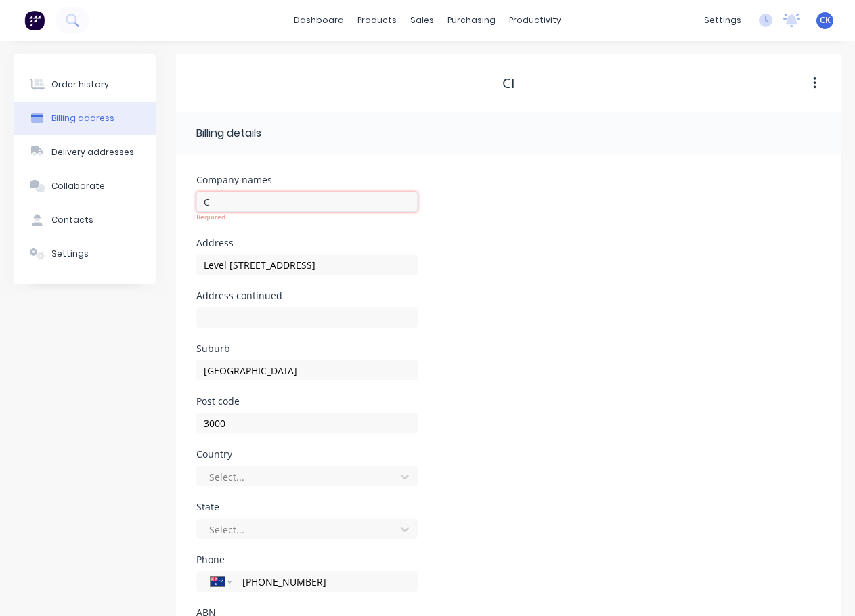 The width and height of the screenshot is (855, 616). Describe the element at coordinates (84, 118) in the screenshot. I see `button: Billing address` at that location.